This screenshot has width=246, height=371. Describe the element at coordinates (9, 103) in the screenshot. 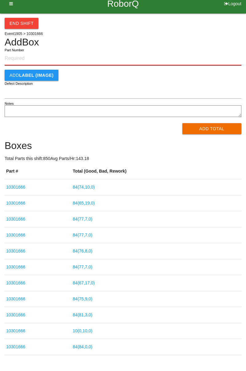

I see `label: Notes` at that location.